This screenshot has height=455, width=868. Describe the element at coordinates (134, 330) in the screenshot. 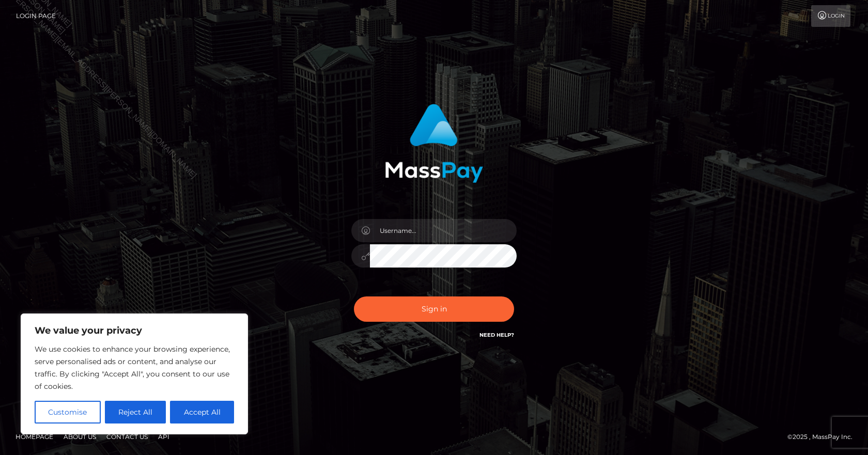

I see `p: We value your privacy` at that location.